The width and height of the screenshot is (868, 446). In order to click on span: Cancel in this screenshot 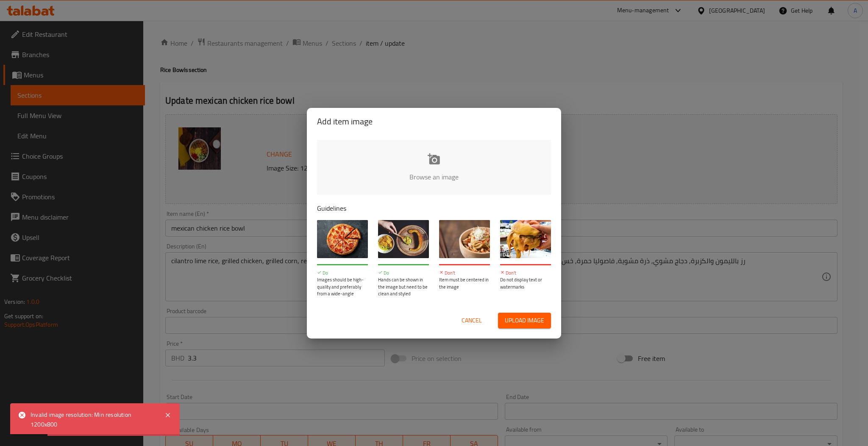, I will do `click(471, 320)`.